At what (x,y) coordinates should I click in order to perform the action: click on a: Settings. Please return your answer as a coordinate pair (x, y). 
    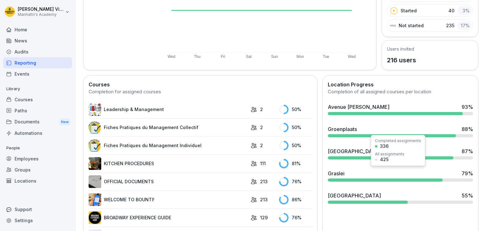
    Looking at the image, I should click on (38, 220).